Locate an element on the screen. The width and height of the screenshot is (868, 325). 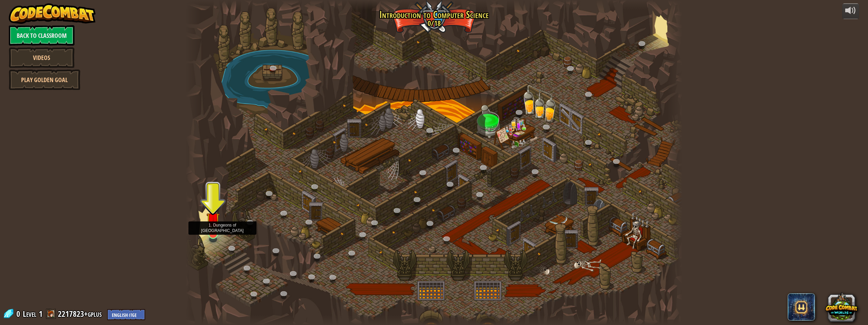
span: Level is located at coordinates (30, 314).